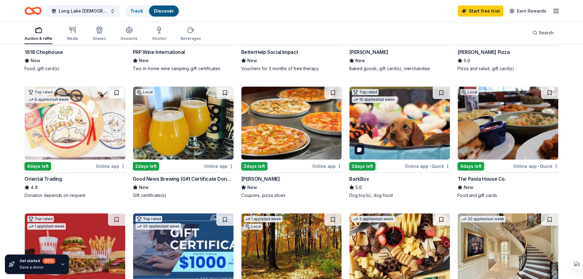 The image size is (583, 279). Describe the element at coordinates (34, 187) in the screenshot. I see `span: 4.8` at that location.